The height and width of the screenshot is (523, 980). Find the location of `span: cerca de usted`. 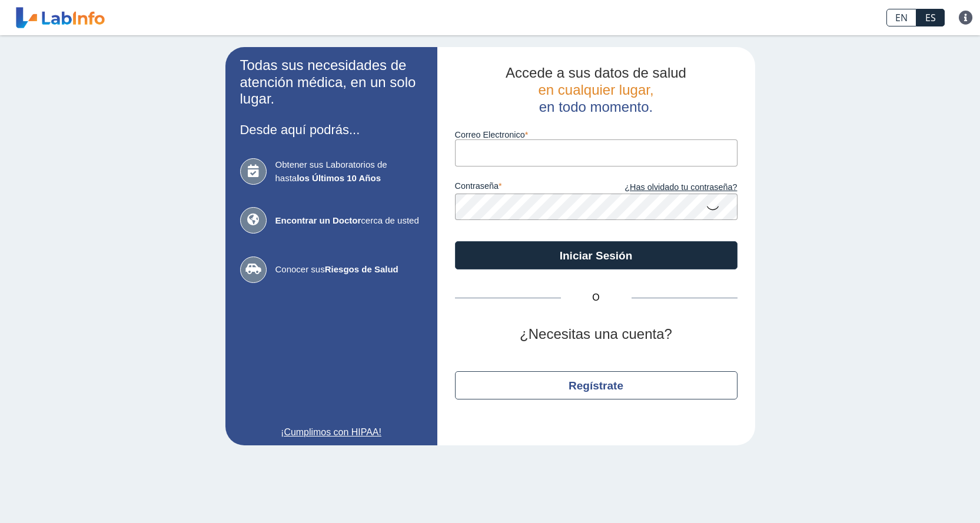

span: cerca de usted is located at coordinates (349, 221).